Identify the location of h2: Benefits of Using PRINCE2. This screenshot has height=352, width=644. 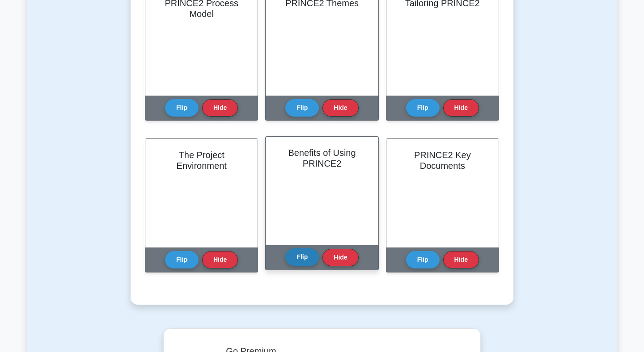
(322, 158).